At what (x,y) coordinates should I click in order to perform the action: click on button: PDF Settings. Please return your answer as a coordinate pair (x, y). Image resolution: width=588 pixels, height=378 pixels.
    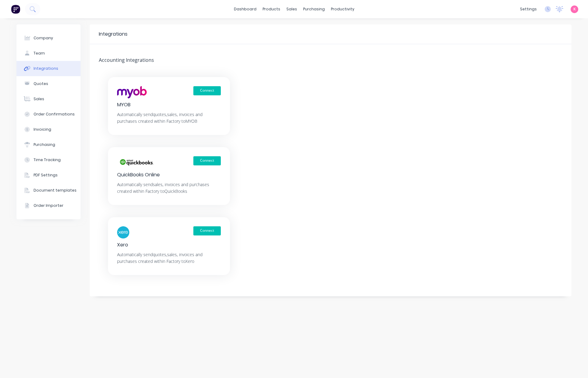
    Looking at the image, I should click on (48, 176).